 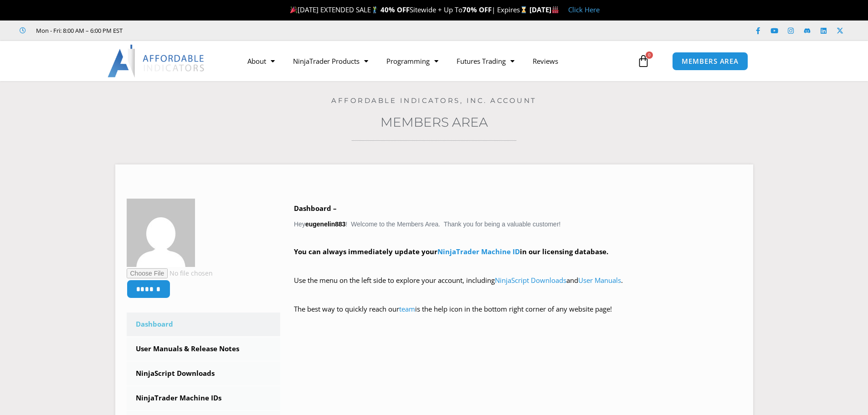 I want to click on p: Use the menu on the left side to explore your account, including and ., so click(x=518, y=287).